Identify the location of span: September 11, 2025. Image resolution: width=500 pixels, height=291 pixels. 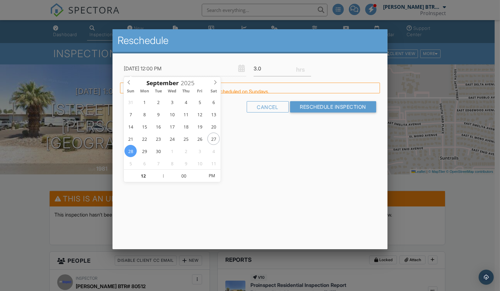
(186, 114).